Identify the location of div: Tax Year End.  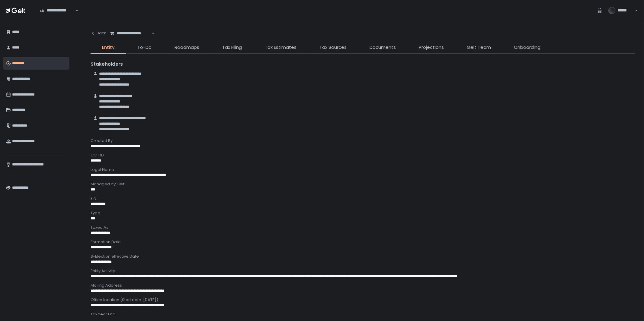
(363, 314).